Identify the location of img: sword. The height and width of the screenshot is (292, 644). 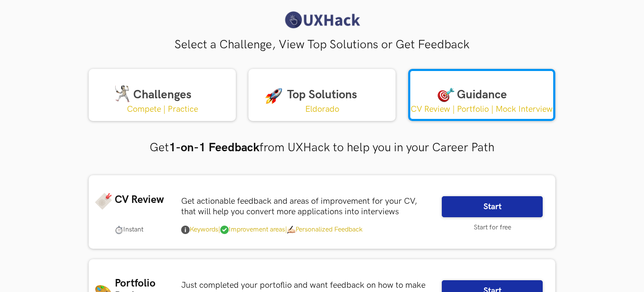
(122, 94).